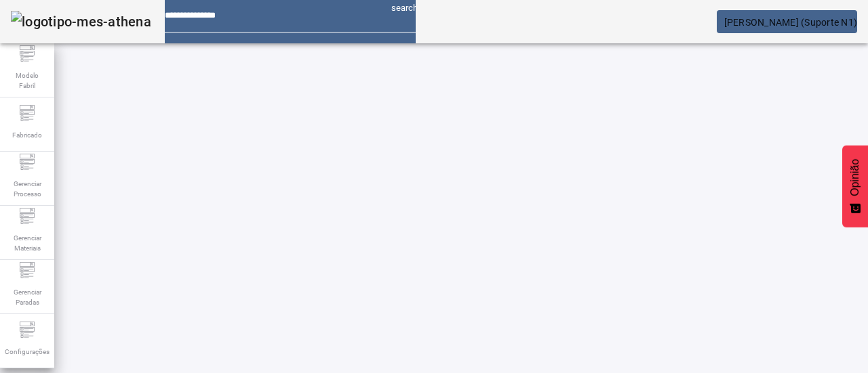 This screenshot has width=868, height=373. I want to click on font: Opinião, so click(854, 178).